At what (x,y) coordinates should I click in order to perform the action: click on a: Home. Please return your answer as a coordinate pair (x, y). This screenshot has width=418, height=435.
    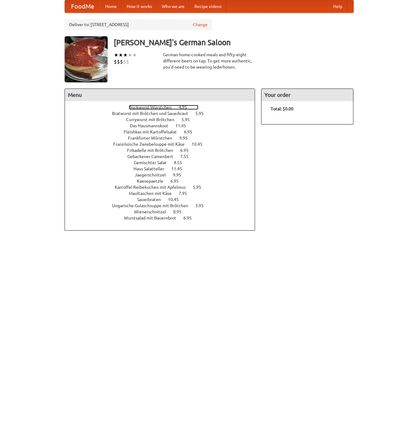
    Looking at the image, I should click on (111, 6).